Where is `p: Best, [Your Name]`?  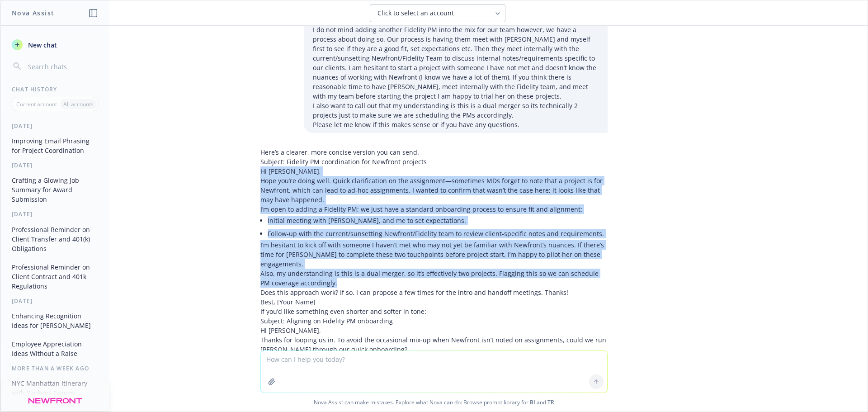 p: Best, [Your Name] is located at coordinates (434, 302).